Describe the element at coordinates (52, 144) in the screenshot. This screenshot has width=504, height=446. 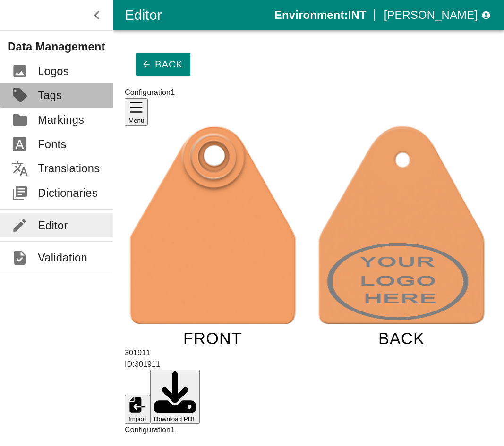
I see `p: Fonts` at that location.